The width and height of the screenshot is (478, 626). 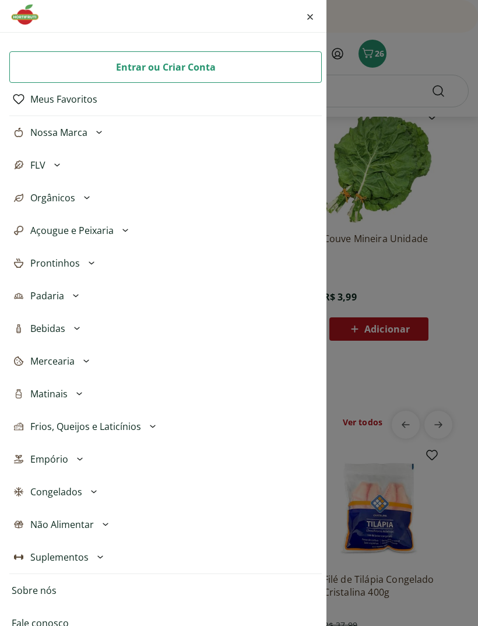 I want to click on a: Sobre nós, so click(x=34, y=590).